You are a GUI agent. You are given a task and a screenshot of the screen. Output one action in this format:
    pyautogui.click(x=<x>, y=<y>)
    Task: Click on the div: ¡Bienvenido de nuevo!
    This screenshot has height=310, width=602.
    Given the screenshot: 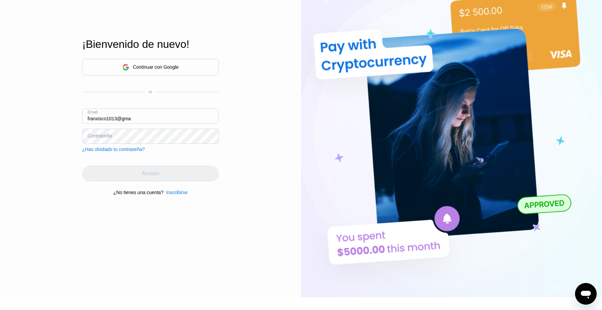 What is the action you would take?
    pyautogui.click(x=150, y=44)
    